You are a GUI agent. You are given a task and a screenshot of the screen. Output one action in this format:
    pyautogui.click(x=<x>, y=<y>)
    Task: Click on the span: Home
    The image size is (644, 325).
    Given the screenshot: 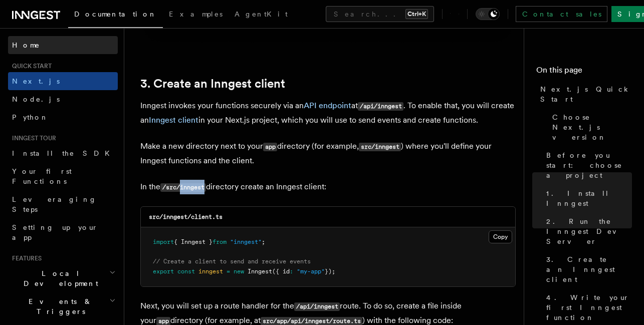 What is the action you would take?
    pyautogui.click(x=26, y=45)
    